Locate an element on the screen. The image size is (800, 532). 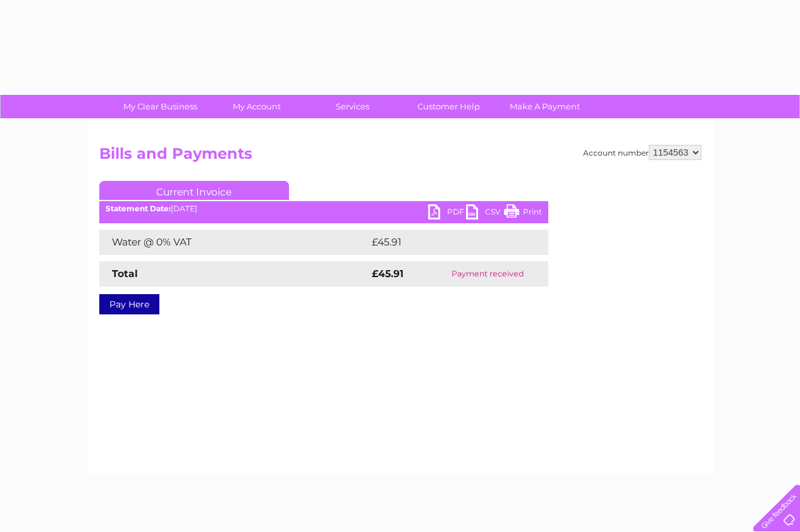
a: CSV is located at coordinates (485, 213).